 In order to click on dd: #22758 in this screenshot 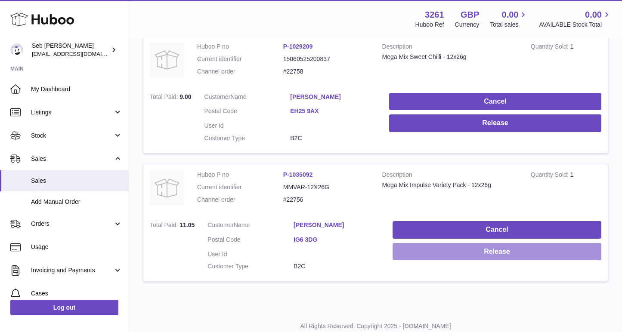, I will do `click(326, 71)`.